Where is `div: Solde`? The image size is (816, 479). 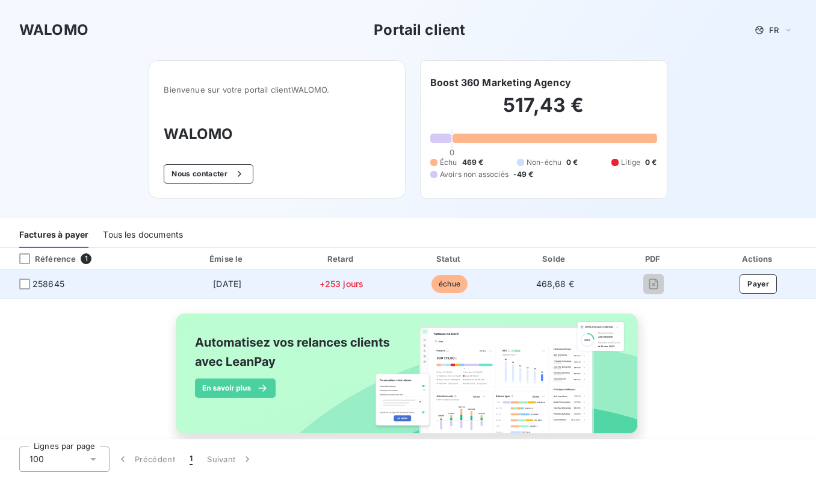
div: Solde is located at coordinates (555, 259).